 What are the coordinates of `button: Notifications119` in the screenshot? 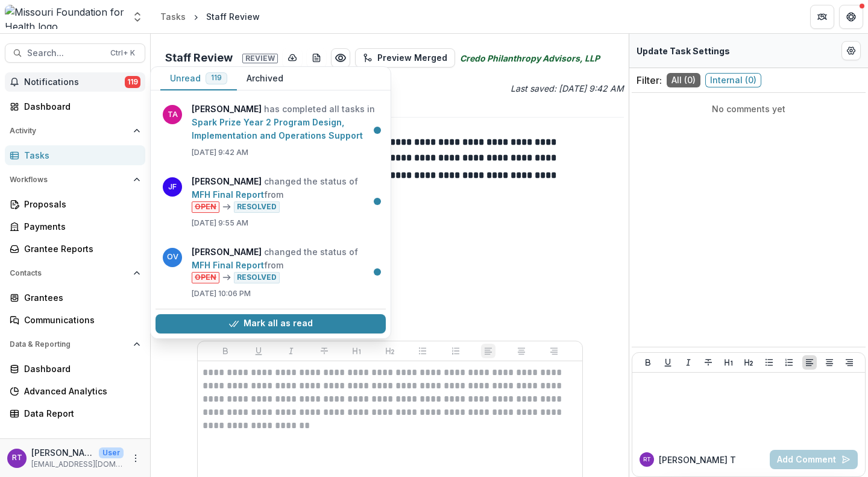 It's located at (75, 82).